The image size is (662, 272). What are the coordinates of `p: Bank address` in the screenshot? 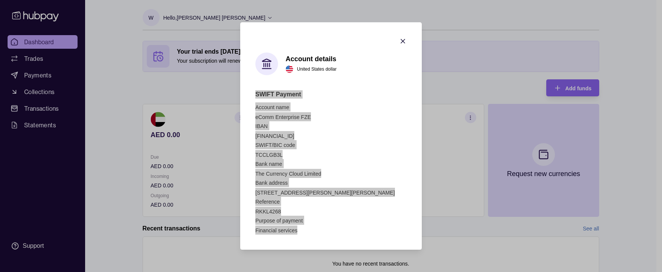 It's located at (271, 183).